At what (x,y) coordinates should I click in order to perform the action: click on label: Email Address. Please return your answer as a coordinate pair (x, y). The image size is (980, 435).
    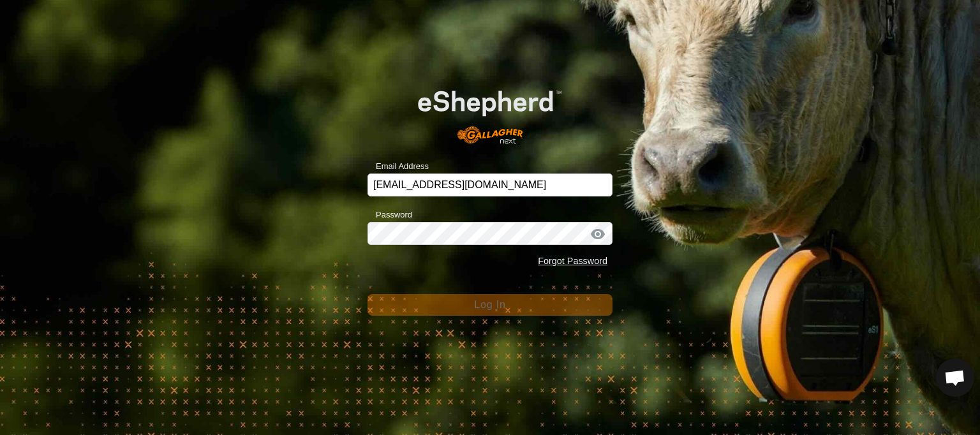
    Looking at the image, I should click on (398, 166).